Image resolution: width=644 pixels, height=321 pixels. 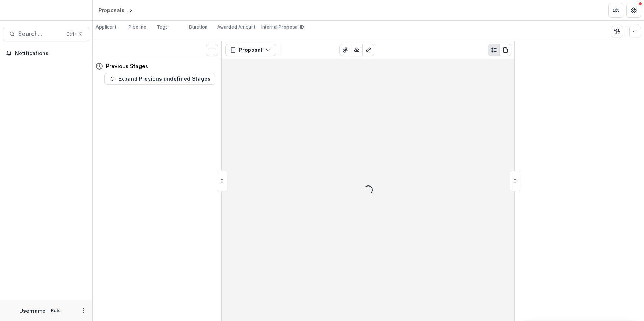 What do you see at coordinates (137, 27) in the screenshot?
I see `p: Pipeline` at bounding box center [137, 27].